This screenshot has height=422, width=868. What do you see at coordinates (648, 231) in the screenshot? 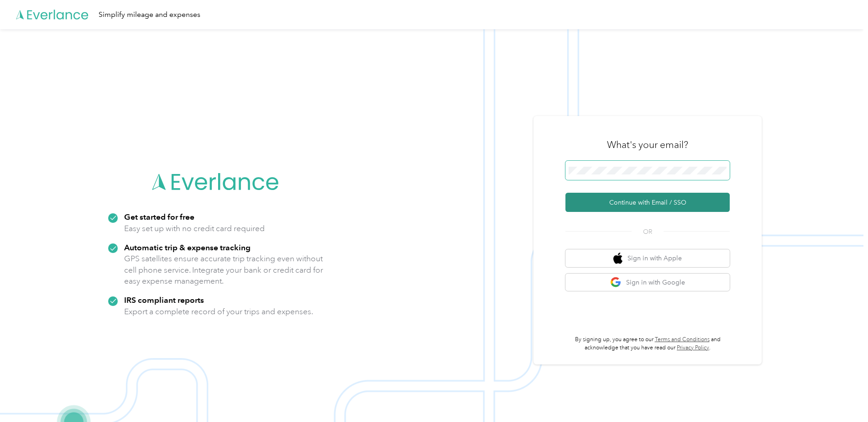
I see `span: OR` at bounding box center [648, 231].